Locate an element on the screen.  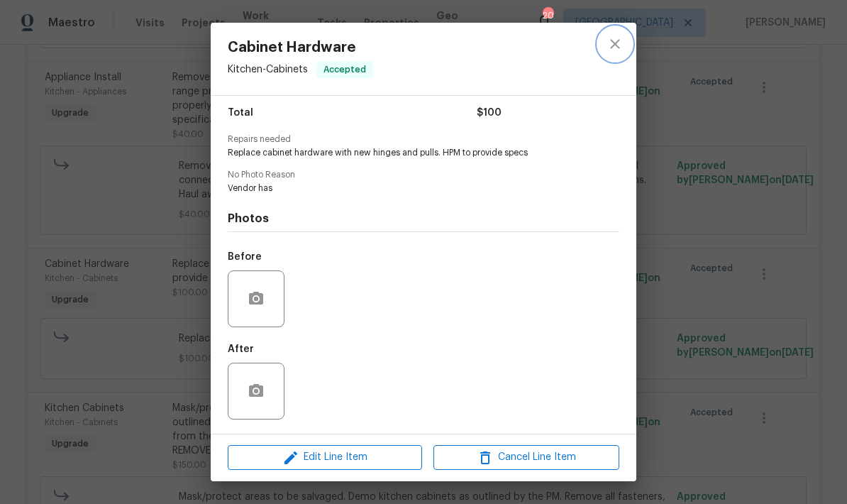
span: Repairs needed is located at coordinates (424, 139).